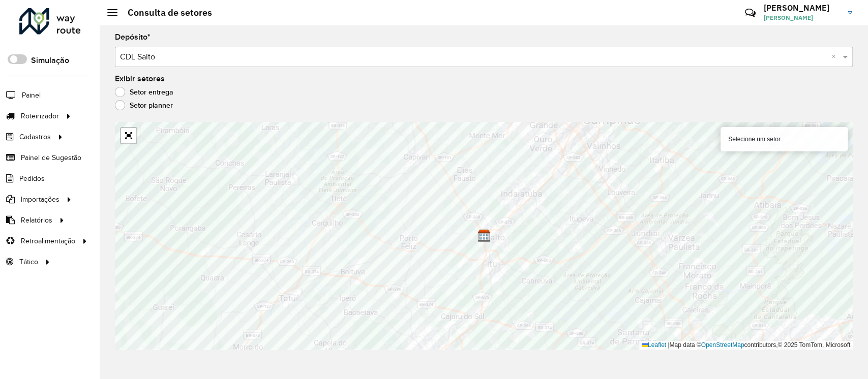  I want to click on a: OpenStreetMap, so click(722, 345).